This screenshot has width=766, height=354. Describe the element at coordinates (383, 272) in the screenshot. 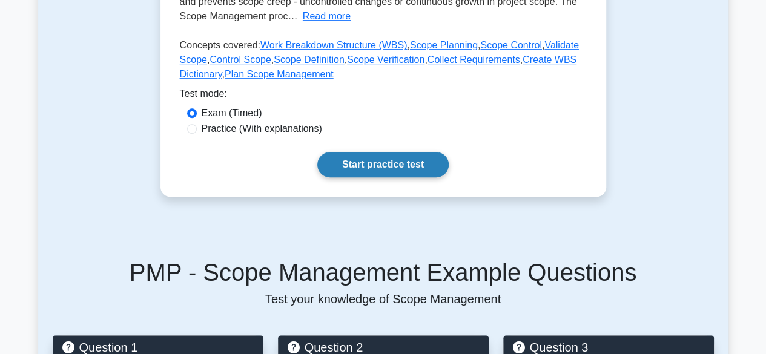

I see `h5: PMP - Scope Management Example Questions` at that location.